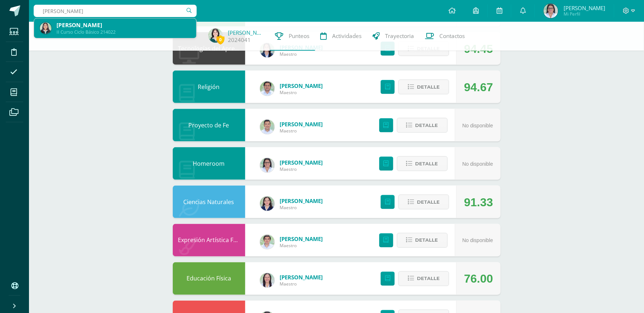  What do you see at coordinates (123, 32) in the screenshot?
I see `div: II Curso Ciclo Básico 214022` at bounding box center [123, 32].